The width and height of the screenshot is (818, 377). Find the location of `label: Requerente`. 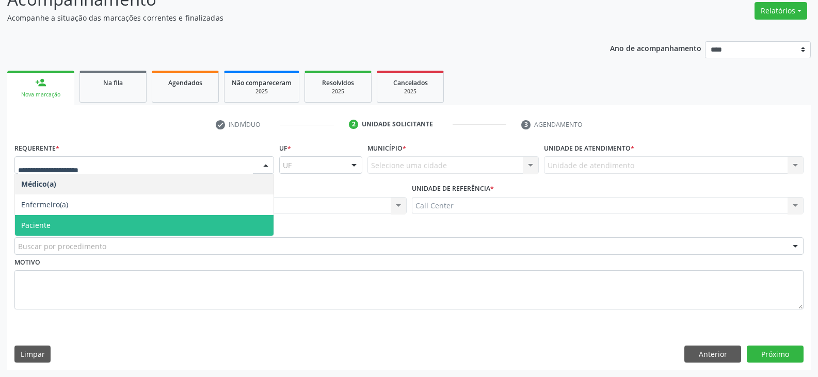

label: Requerente is located at coordinates (37, 148).